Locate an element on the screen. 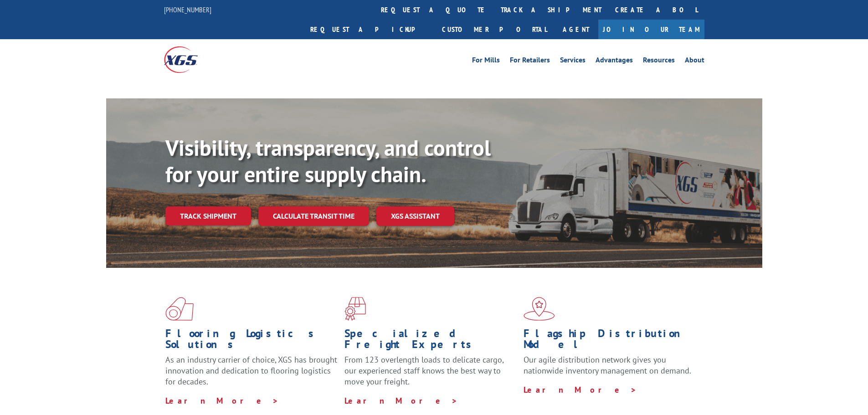  a: Resources is located at coordinates (659, 62).